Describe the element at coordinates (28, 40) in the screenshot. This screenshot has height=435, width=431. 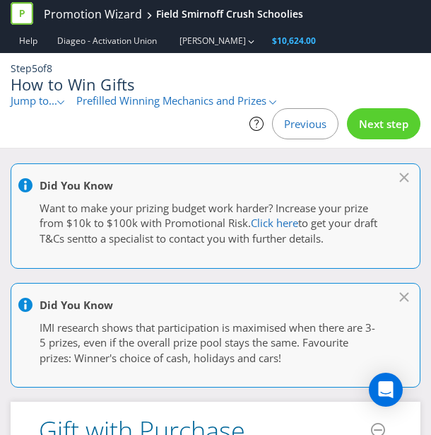
I see `a: Help` at that location.